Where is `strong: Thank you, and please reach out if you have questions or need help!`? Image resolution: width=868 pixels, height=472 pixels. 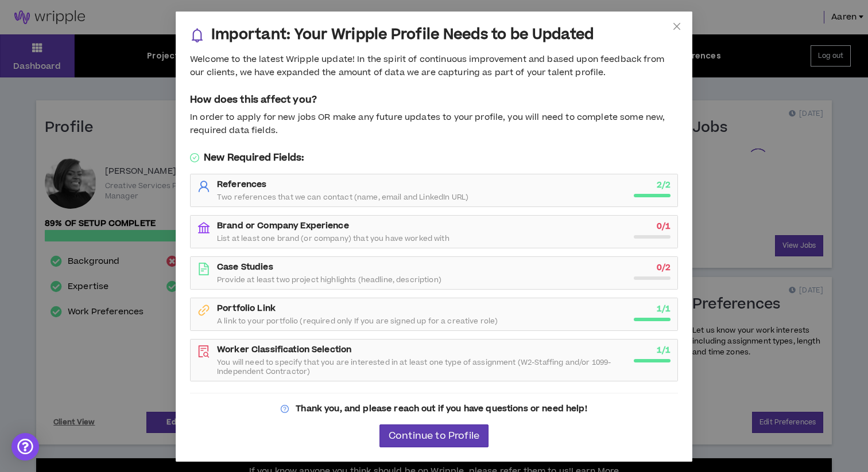 strong: Thank you, and please reach out if you have questions or need help! is located at coordinates (441, 409).